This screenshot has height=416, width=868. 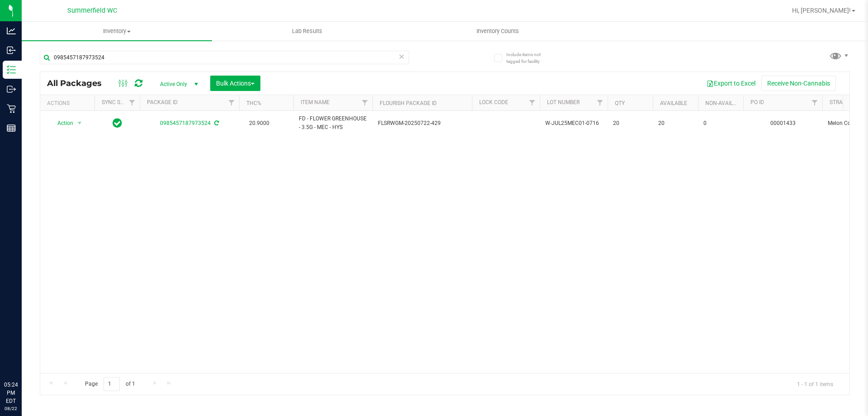 I want to click on button: Receive Non-Cannabis, so click(x=799, y=83).